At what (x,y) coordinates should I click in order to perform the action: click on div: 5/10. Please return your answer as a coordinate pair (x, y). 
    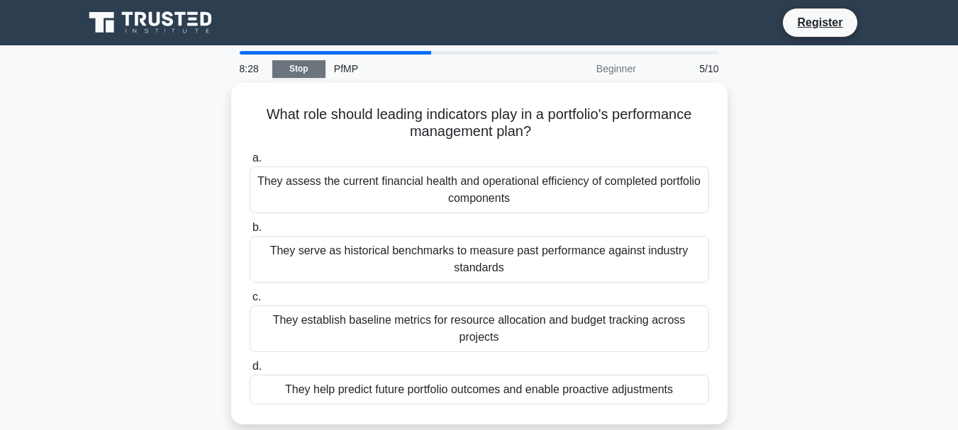
    Looking at the image, I should click on (686, 69).